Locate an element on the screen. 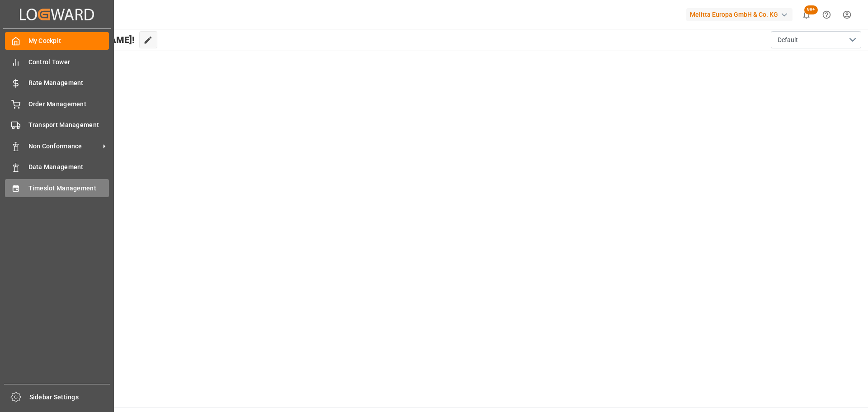 The height and width of the screenshot is (412, 868). div: Melitta Europa GmbH & Co. KG is located at coordinates (739, 14).